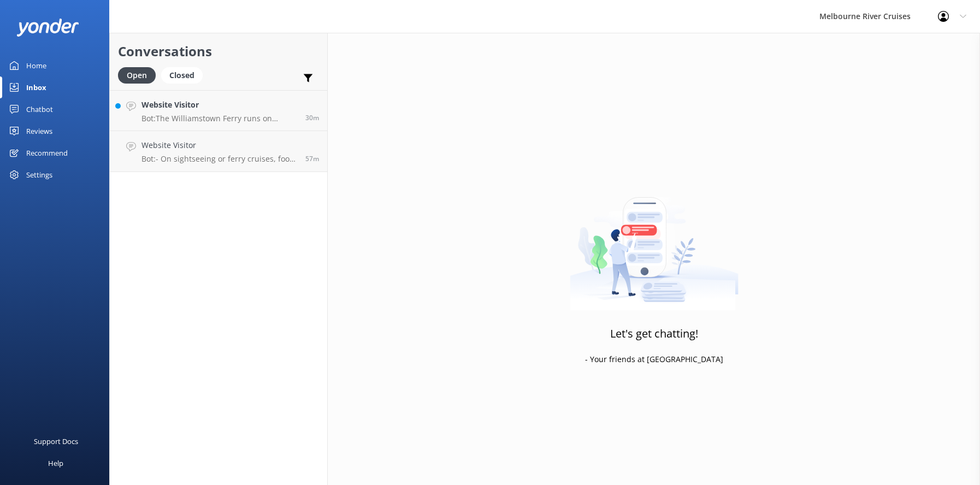 Image resolution: width=980 pixels, height=485 pixels. What do you see at coordinates (654, 334) in the screenshot?
I see `h3: Let's get chatting!` at bounding box center [654, 334].